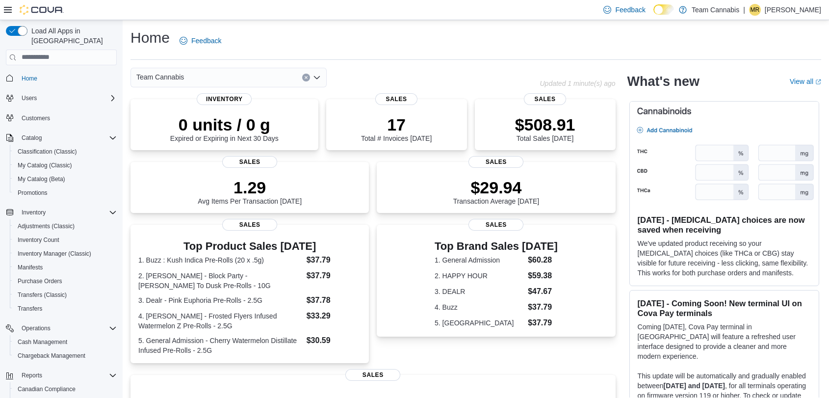 Image resolution: width=829 pixels, height=398 pixels. Describe the element at coordinates (65, 193) in the screenshot. I see `button: Promotions` at that location.